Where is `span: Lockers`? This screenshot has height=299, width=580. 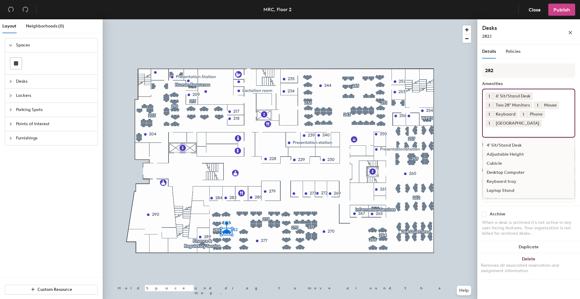
span: Lockers is located at coordinates (55, 96).